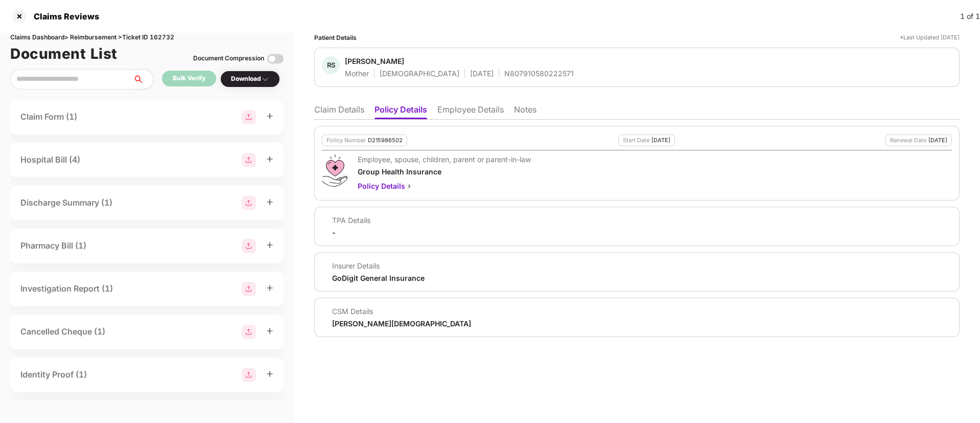  Describe the element at coordinates (378, 266) in the screenshot. I see `div: Insurer Details` at that location.